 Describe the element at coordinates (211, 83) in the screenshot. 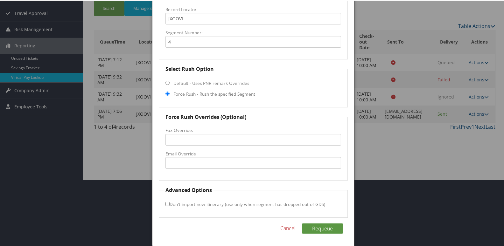

I see `label: Default - Uses PNR remark Overrides` at that location.